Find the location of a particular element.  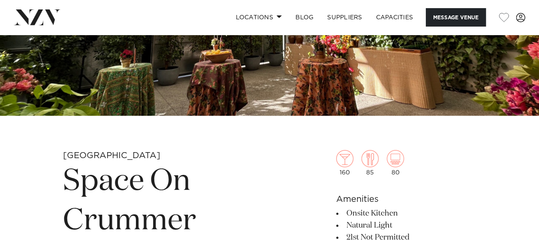

div: 80 is located at coordinates (395, 163).